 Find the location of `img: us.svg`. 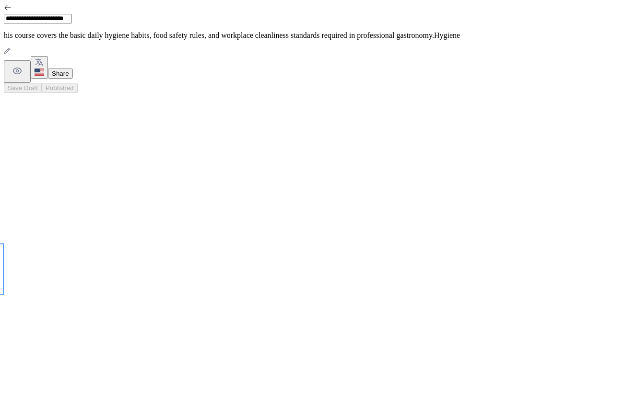

img: us.svg is located at coordinates (39, 72).